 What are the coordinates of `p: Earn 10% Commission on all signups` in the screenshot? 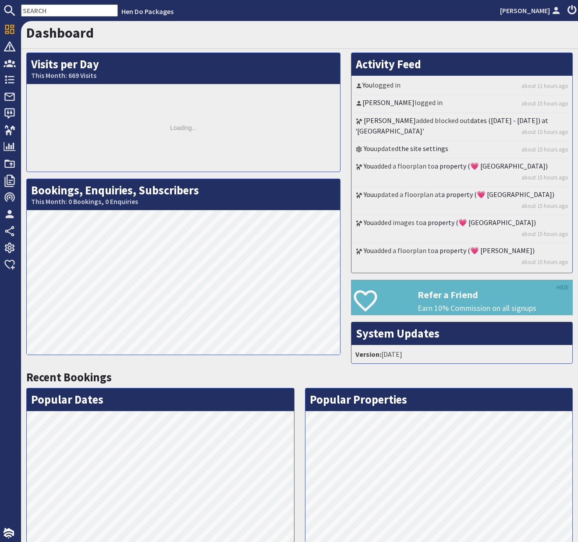 It's located at (495, 308).